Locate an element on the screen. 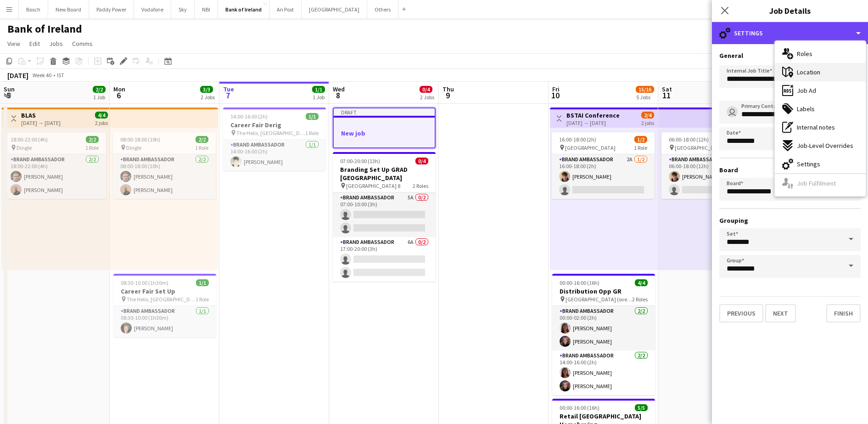 The image size is (868, 424). span: 15/16 is located at coordinates (645, 90).